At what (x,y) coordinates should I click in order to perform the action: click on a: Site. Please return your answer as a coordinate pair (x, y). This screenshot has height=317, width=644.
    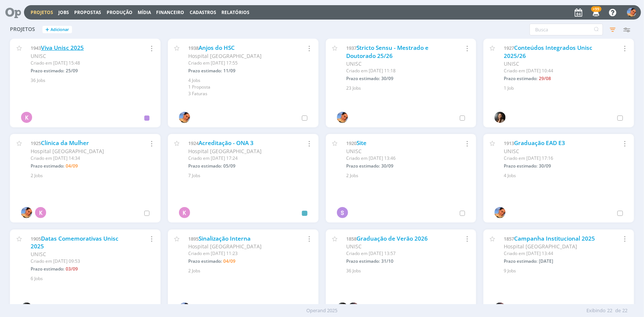
    Looking at the image, I should click on (362, 143).